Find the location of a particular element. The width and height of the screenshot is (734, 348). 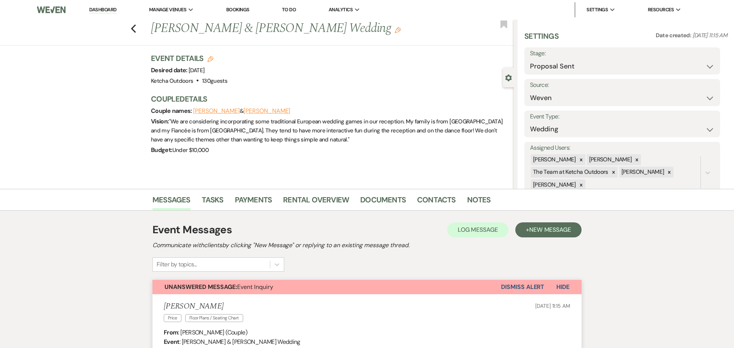

span: Price is located at coordinates (172, 318).